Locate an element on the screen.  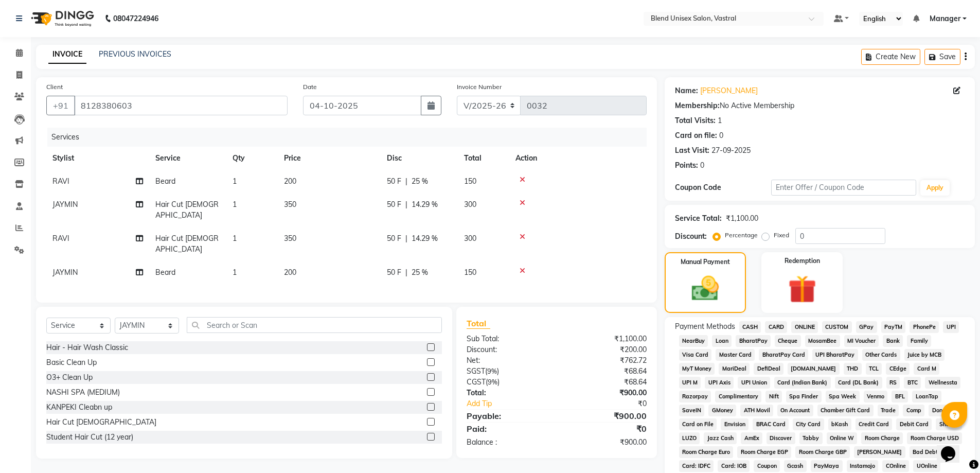
input: Search by Name/Mobile/Email/Code is located at coordinates (181, 105).